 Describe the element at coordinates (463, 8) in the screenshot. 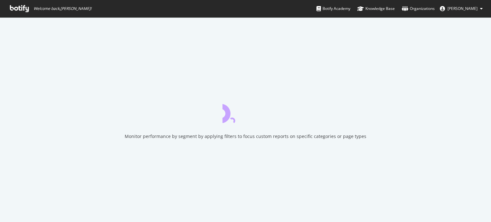

I see `span: Alejandra Roca` at that location.